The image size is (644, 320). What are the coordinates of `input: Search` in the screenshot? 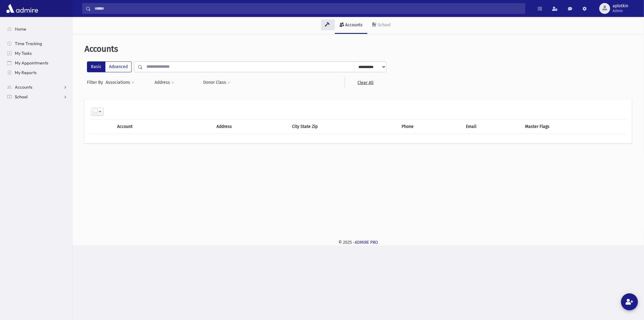 It's located at (308, 9).